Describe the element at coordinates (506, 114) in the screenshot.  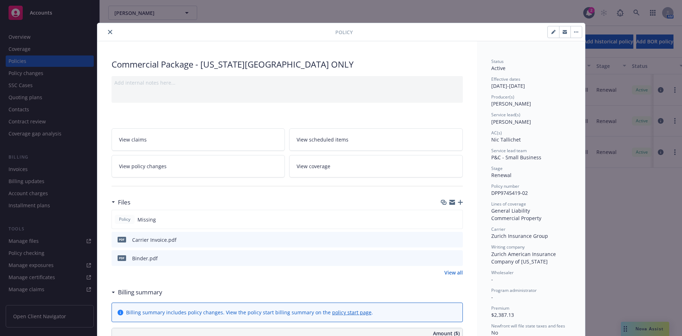
I see `span: Service lead(s)` at that location.